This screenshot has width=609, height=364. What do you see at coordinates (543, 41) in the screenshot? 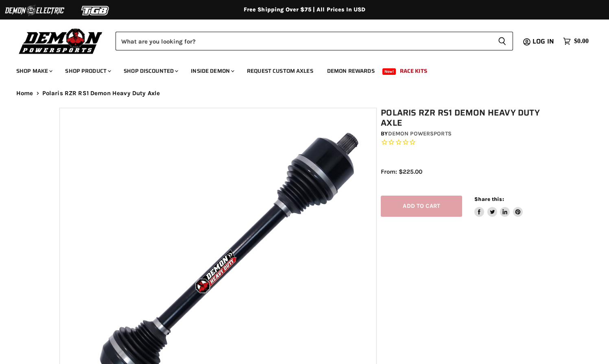
I see `span: Log in` at bounding box center [543, 41].